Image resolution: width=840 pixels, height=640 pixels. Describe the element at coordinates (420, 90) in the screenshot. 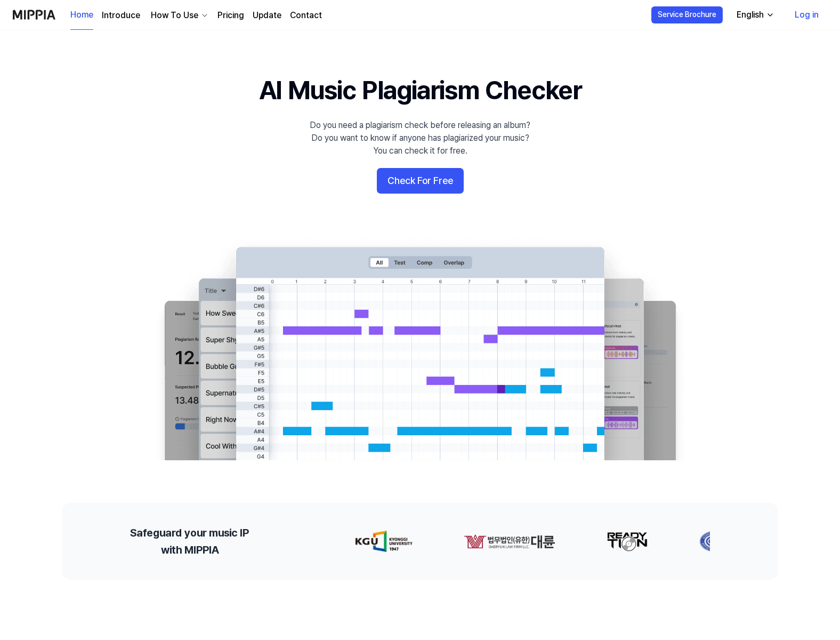

I see `h1: AI Music Plagiarism Checker` at that location.